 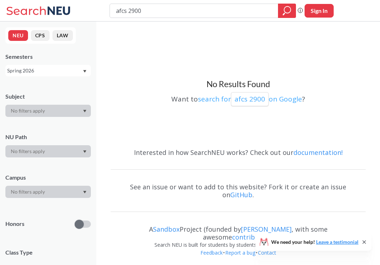 I want to click on div: Subject, so click(x=48, y=97).